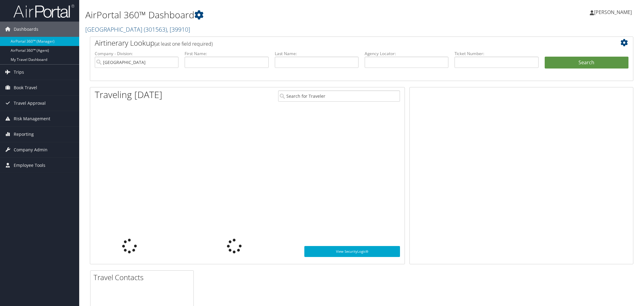 The height and width of the screenshot is (306, 644). Describe the element at coordinates (269, 15) in the screenshot. I see `h1: AirPortal 360™ Dashboard` at that location.